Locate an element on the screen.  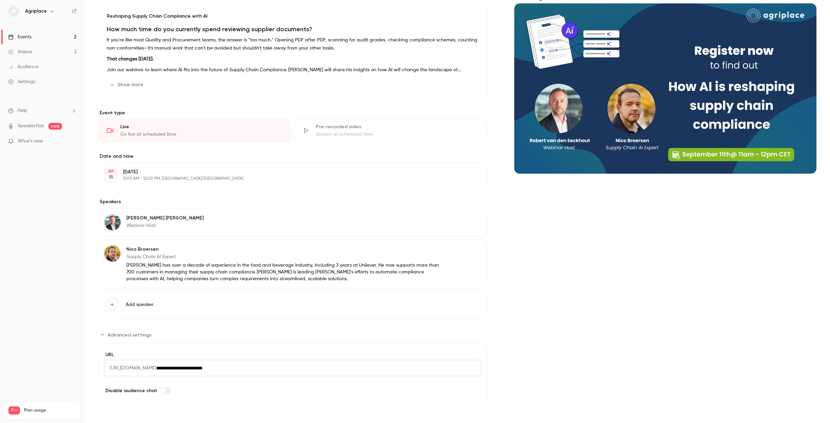
p: Event type is located at coordinates (293, 113).